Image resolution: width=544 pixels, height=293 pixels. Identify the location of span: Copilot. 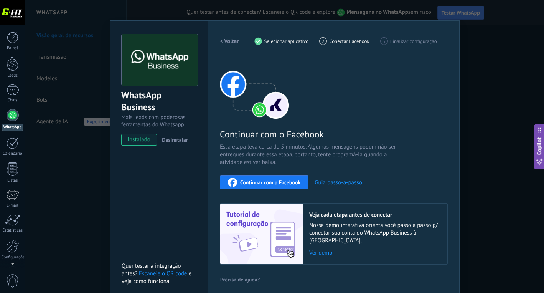
(539, 146).